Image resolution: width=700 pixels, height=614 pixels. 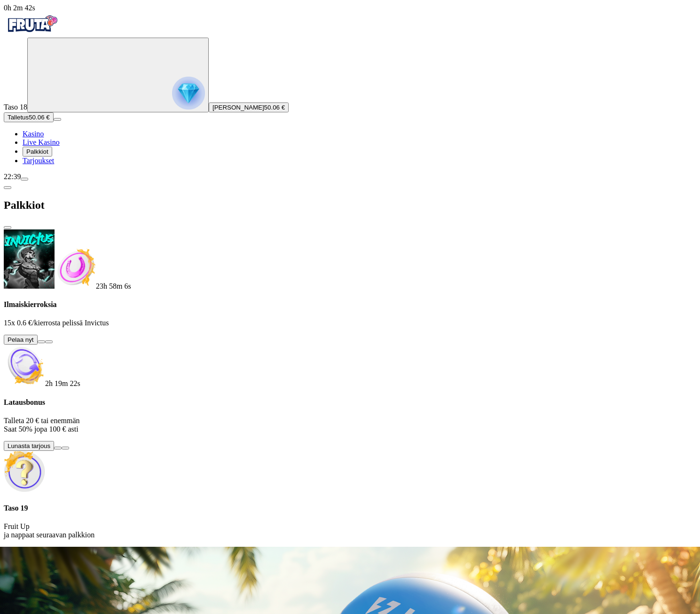 What do you see at coordinates (15, 106) in the screenshot?
I see `span: Taso 18` at bounding box center [15, 106].